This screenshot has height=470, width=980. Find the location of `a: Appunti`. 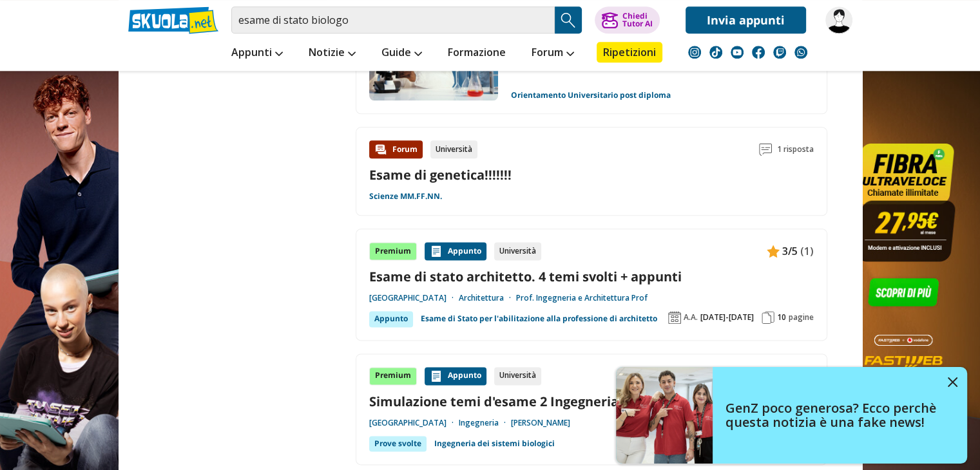

a: Appunti is located at coordinates (257, 53).